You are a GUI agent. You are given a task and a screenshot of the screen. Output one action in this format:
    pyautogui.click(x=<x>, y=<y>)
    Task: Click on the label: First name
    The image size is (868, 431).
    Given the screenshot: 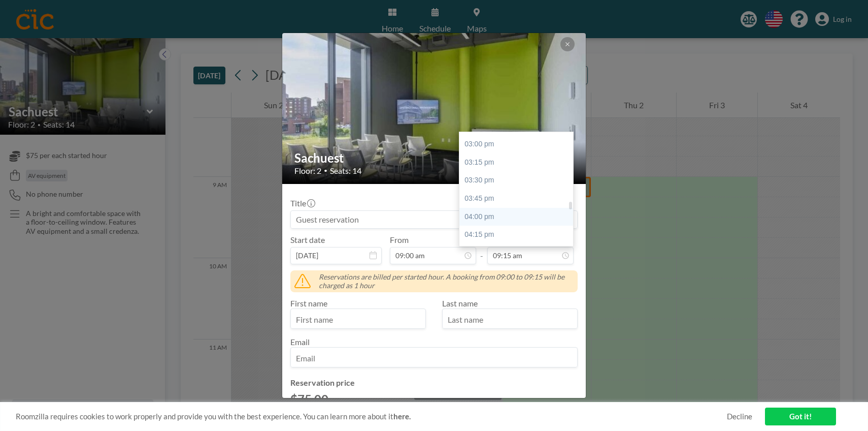 What is the action you would take?
    pyautogui.click(x=309, y=302)
    